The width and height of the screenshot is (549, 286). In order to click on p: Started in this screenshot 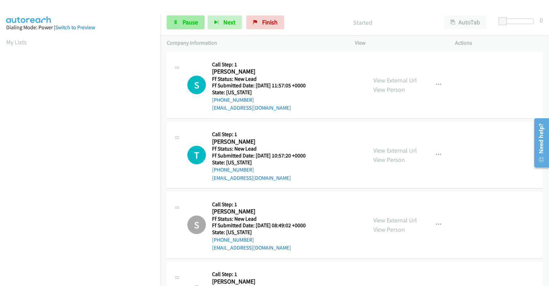, I will do `click(363, 22)`.